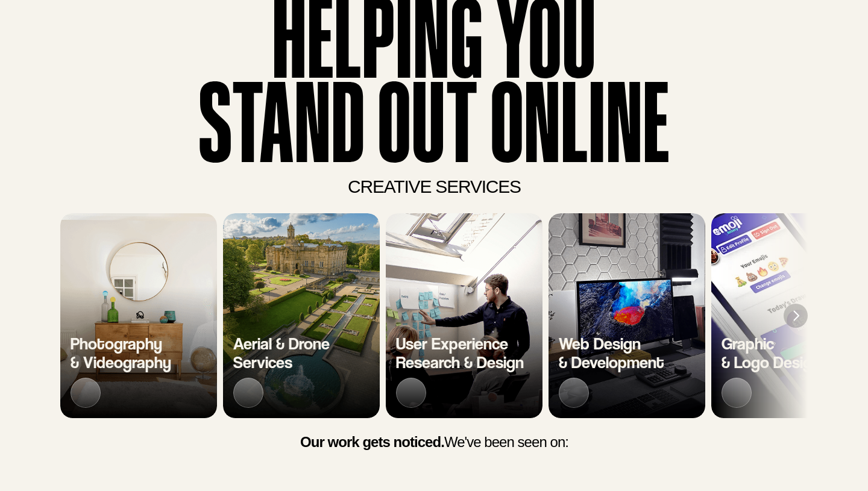  What do you see at coordinates (464, 316) in the screenshot?
I see `li: 3 of 7` at bounding box center [464, 316].